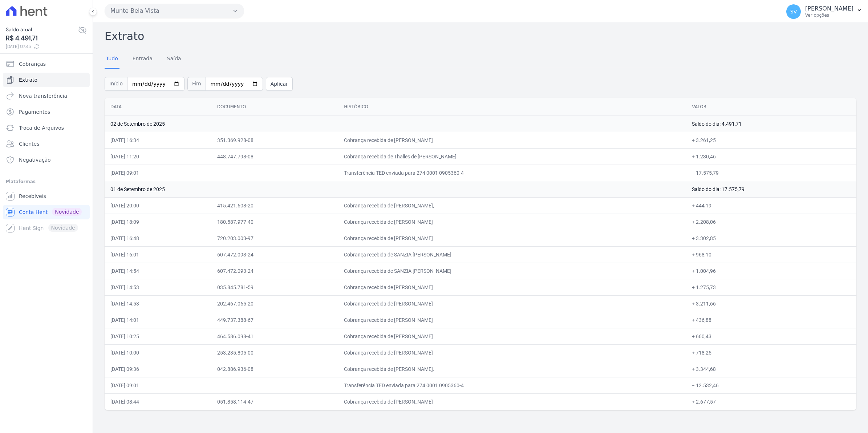 The height and width of the screenshot is (433, 868). Describe the element at coordinates (771, 140) in the screenshot. I see `td: + 3.261,25` at that location.